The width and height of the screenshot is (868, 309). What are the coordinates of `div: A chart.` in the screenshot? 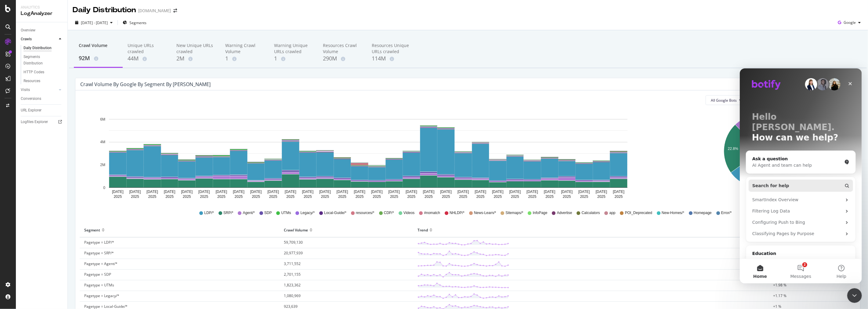 It's located at (368, 155).